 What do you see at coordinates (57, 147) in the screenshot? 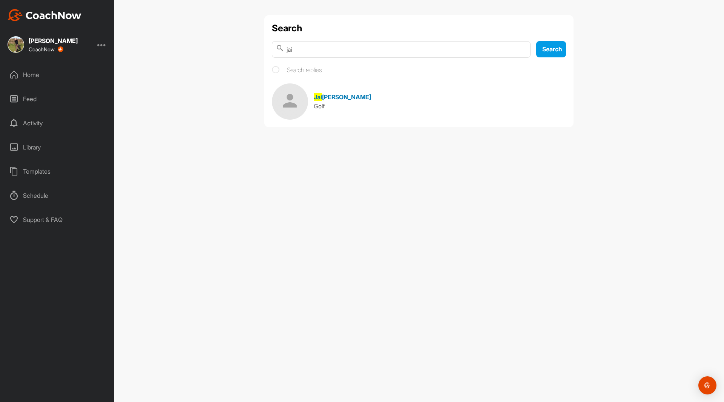
I see `div: Library` at bounding box center [57, 147].